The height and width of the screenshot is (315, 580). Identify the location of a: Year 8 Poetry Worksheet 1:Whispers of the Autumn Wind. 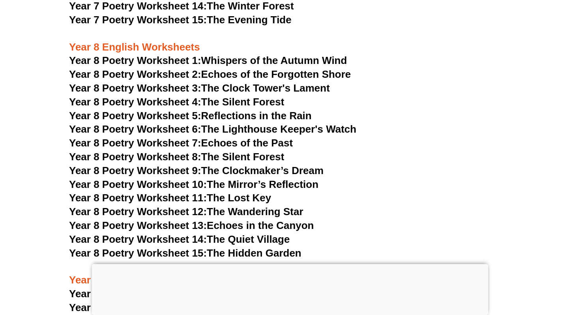
(208, 60).